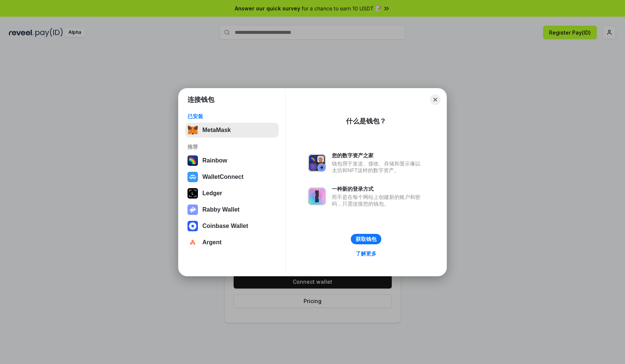 This screenshot has width=625, height=364. Describe the element at coordinates (214, 160) in the screenshot. I see `div: Rainbow` at that location.